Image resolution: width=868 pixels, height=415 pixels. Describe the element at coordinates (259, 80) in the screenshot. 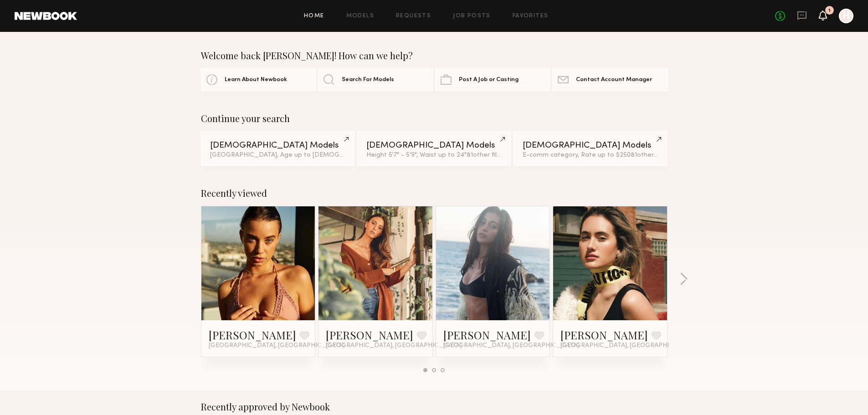

I see `a: Learn About Newbook` at that location.